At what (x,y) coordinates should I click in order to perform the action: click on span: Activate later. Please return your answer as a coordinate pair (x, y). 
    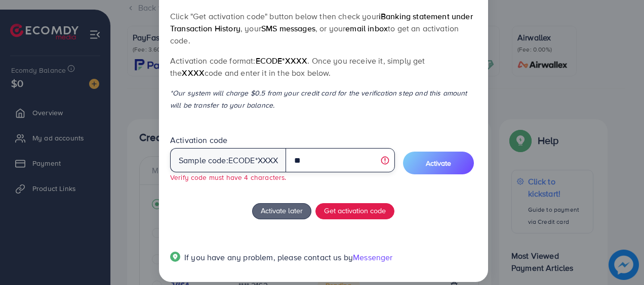
    Looking at the image, I should click on (282, 210).